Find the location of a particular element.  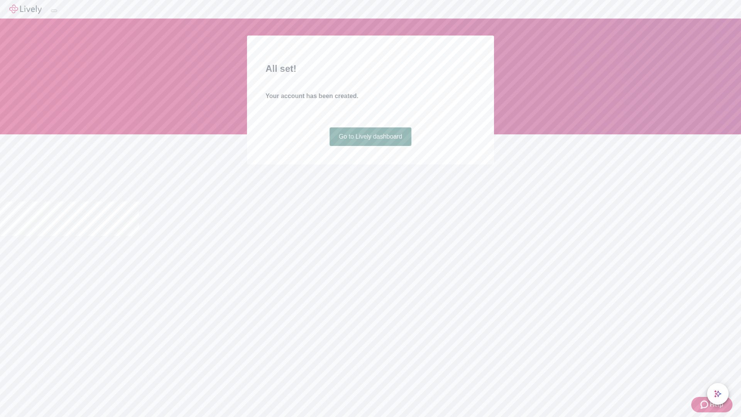

span: Help is located at coordinates (717, 405).